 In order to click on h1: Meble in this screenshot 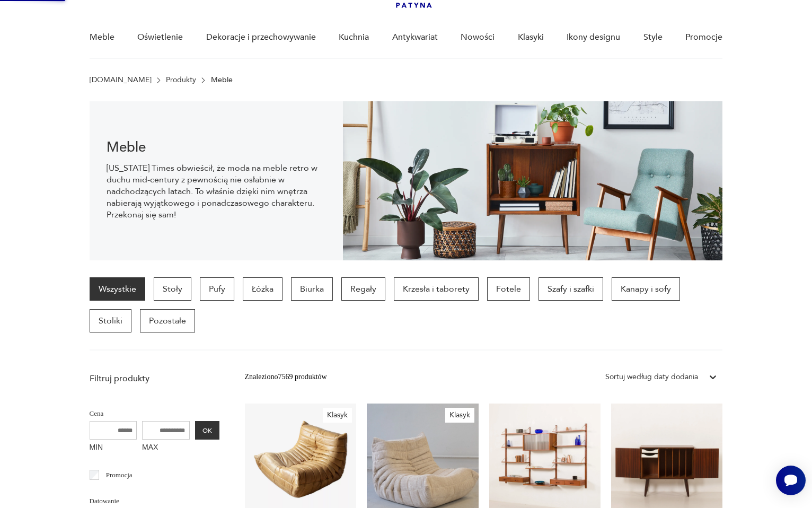, I will do `click(216, 148)`.